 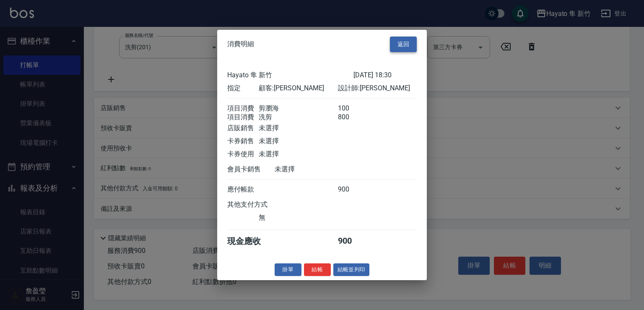 I want to click on div: 無, so click(x=298, y=216).